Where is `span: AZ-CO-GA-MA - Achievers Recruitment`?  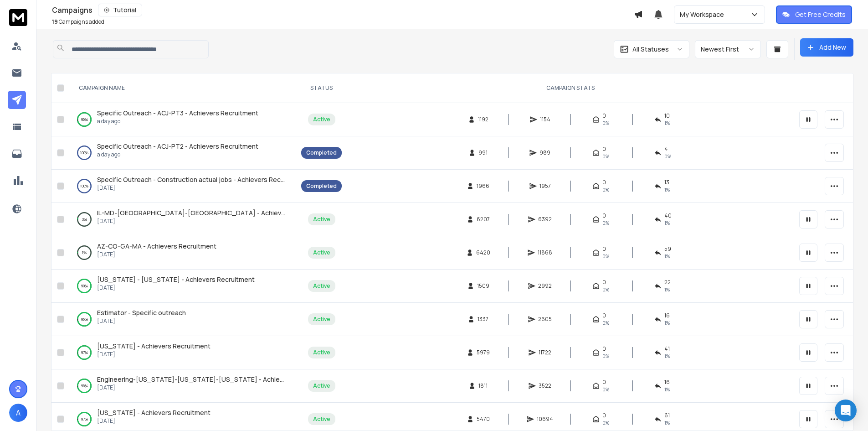 span: AZ-CO-GA-MA - Achievers Recruitment is located at coordinates (156, 246).